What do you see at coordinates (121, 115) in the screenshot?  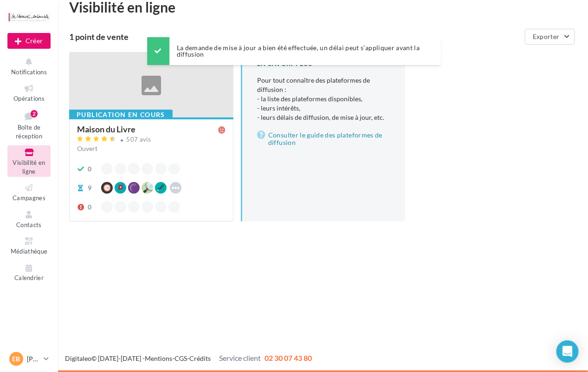 I see `div: Publication en cours` at bounding box center [121, 115].